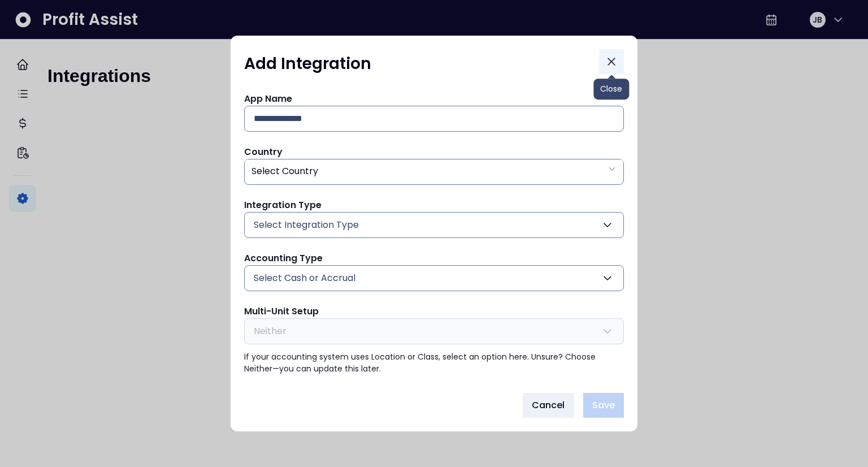  What do you see at coordinates (548, 405) in the screenshot?
I see `button: Cancel` at bounding box center [548, 405].